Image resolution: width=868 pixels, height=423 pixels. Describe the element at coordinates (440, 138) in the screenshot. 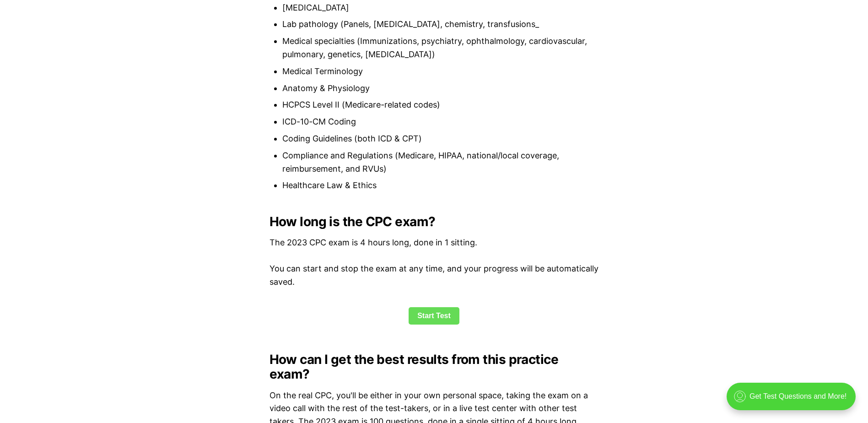

I see `li: Coding Guidelines (both ICD & CPT)` at that location.